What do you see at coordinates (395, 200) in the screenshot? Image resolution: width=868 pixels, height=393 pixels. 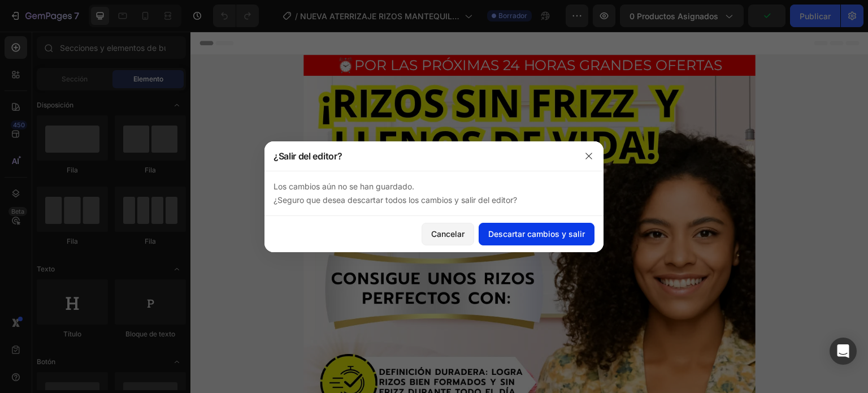 I see `font: ¿Seguro que desea descartar todos los cambios y salir del editor?` at bounding box center [395, 200].